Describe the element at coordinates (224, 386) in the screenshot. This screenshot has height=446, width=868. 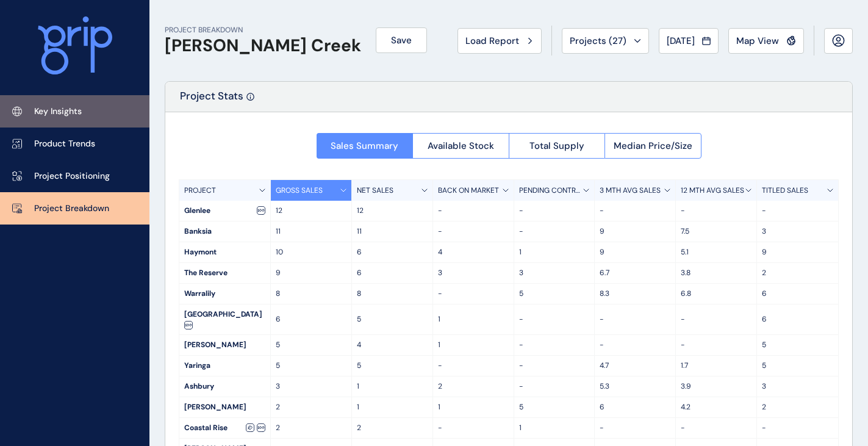
I see `div: Ashbury` at that location.